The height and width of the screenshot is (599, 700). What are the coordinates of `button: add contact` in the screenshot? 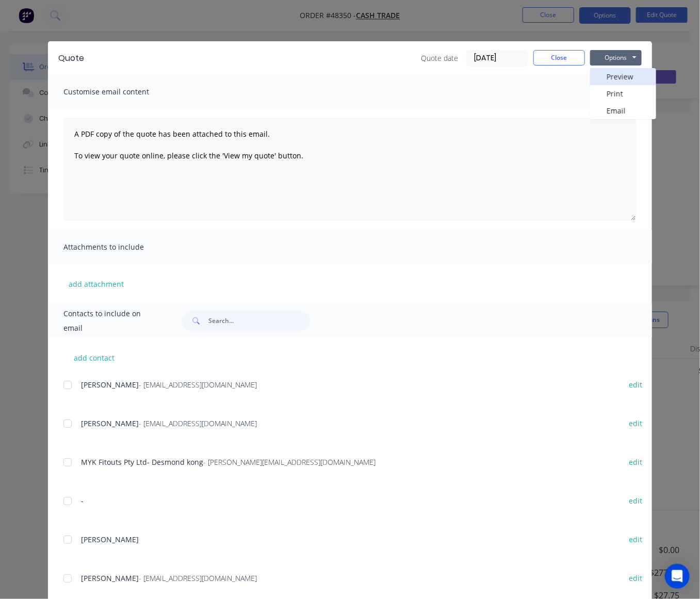 It's located at (94, 357).